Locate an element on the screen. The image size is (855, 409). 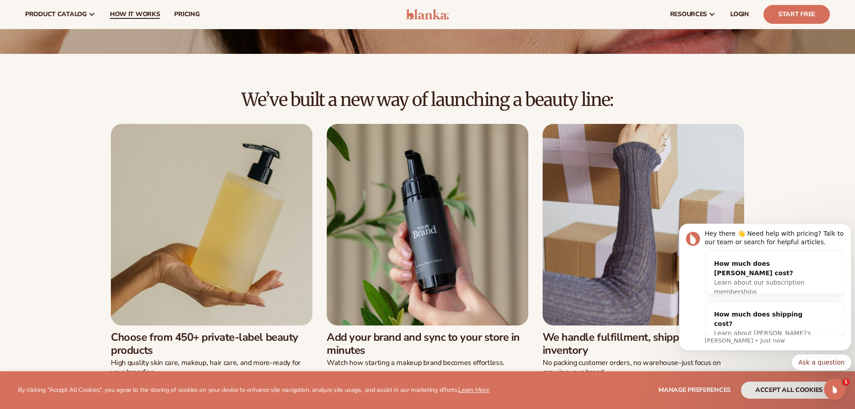
span: pricing is located at coordinates (187, 14).